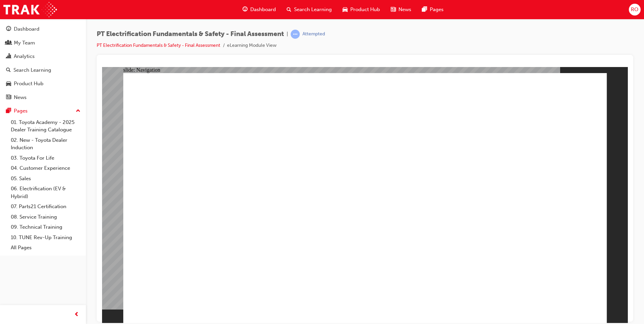 Image resolution: width=644 pixels, height=324 pixels. I want to click on li: eLearning Module View, so click(251, 46).